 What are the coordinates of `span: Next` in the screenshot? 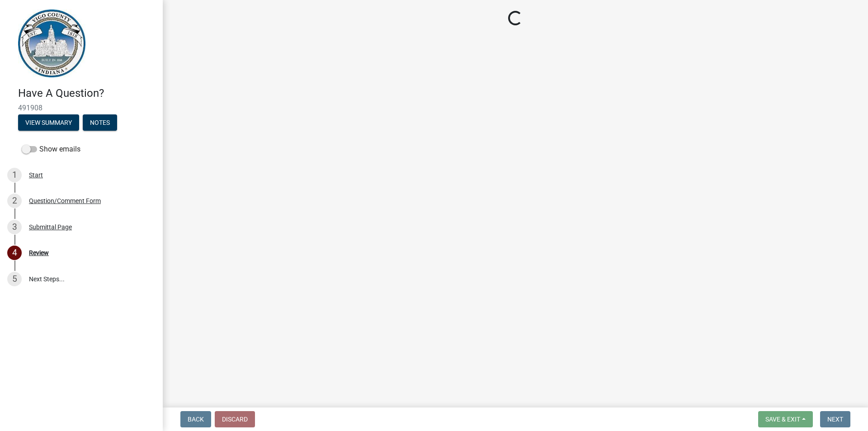 It's located at (835, 419).